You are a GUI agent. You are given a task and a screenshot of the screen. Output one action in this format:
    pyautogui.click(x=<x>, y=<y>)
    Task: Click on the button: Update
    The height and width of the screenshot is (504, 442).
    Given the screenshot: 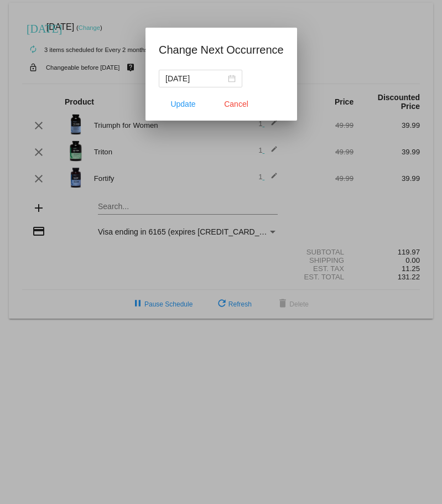 What is the action you would take?
    pyautogui.click(x=183, y=104)
    